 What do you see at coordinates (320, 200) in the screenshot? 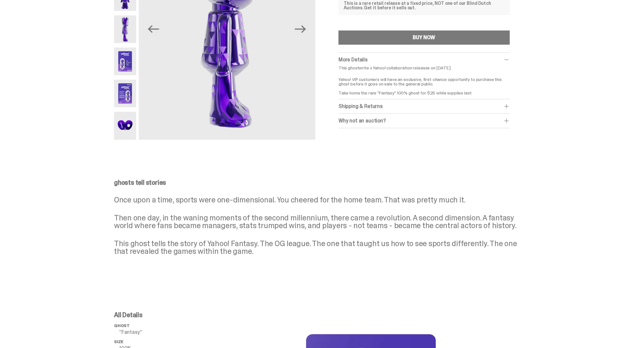
I see `p: Once upon a time, sports were one-dimensional. You cheered for the home team. That was pretty muc...` at bounding box center [320, 200].